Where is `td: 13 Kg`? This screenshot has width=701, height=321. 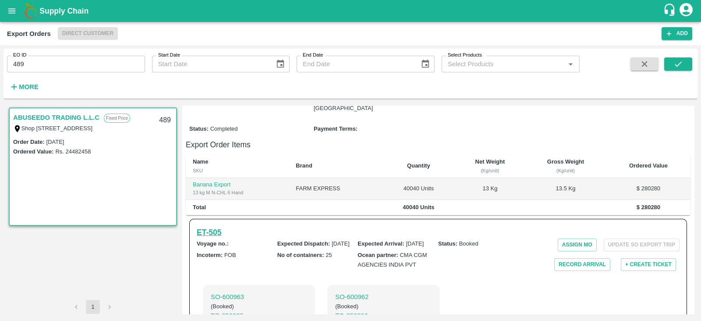
td: 13 Kg is located at coordinates (490, 189).